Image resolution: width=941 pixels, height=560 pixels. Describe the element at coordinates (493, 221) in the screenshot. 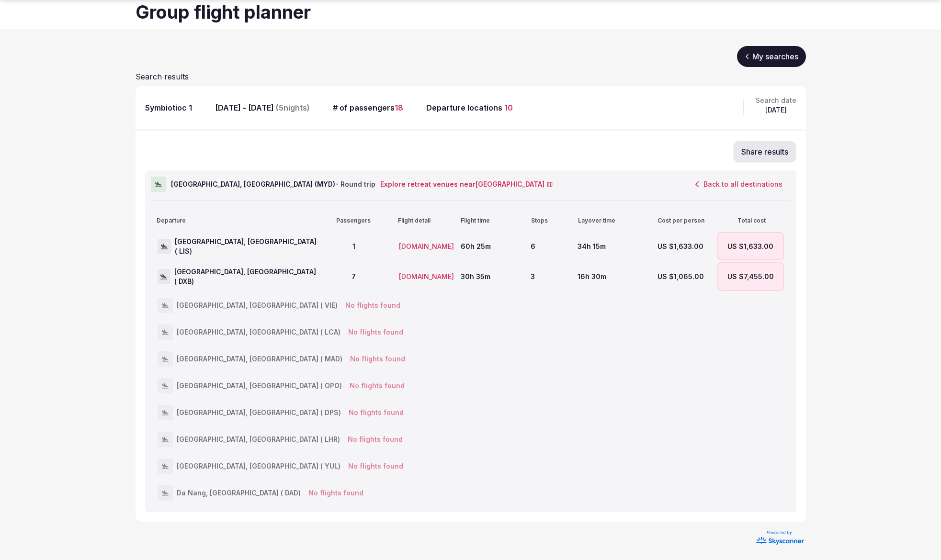

I see `div: Flight time` at that location.